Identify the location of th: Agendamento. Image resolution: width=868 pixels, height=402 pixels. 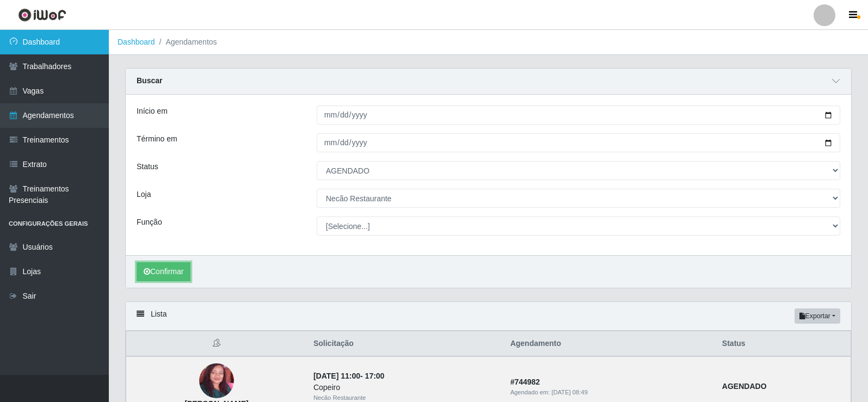
(610, 343).